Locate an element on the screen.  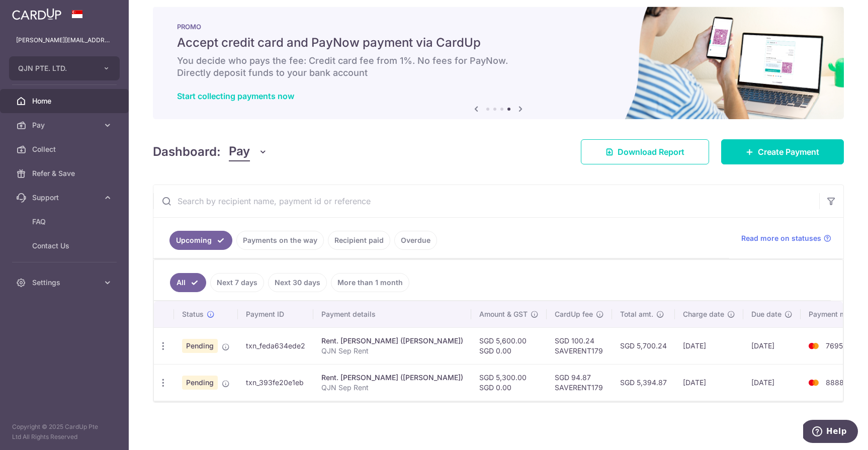
a: Next 30 days is located at coordinates (297, 282).